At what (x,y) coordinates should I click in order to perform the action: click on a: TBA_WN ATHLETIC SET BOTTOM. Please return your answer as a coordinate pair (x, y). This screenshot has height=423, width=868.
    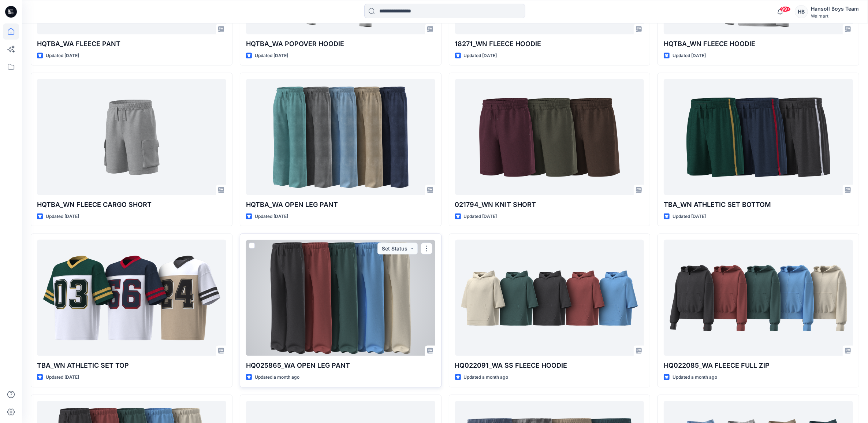
    Looking at the image, I should click on (758, 137).